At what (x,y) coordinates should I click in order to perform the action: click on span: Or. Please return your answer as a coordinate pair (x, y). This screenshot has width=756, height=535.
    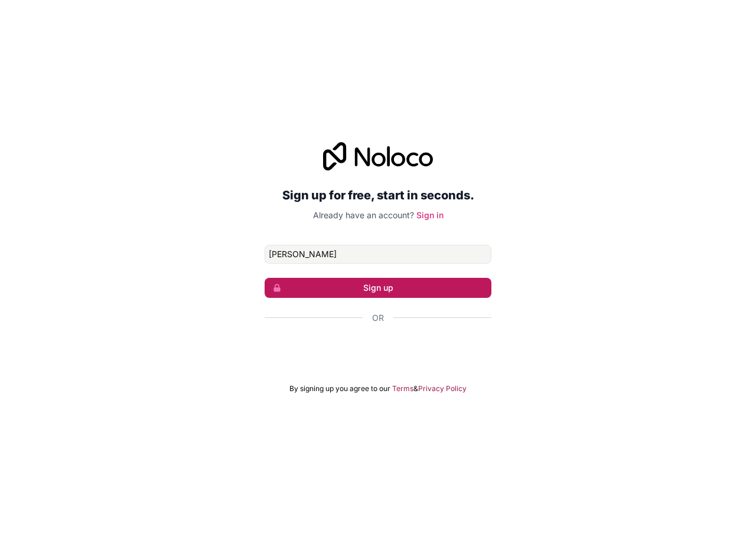
    Looking at the image, I should click on (378, 318).